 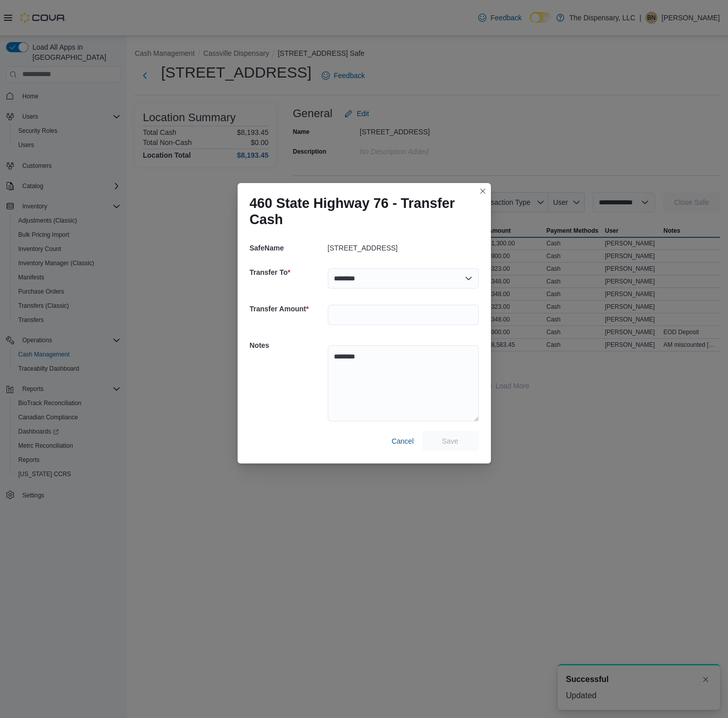 What do you see at coordinates (483, 191) in the screenshot?
I see `button: Closes this modal window` at bounding box center [483, 191].